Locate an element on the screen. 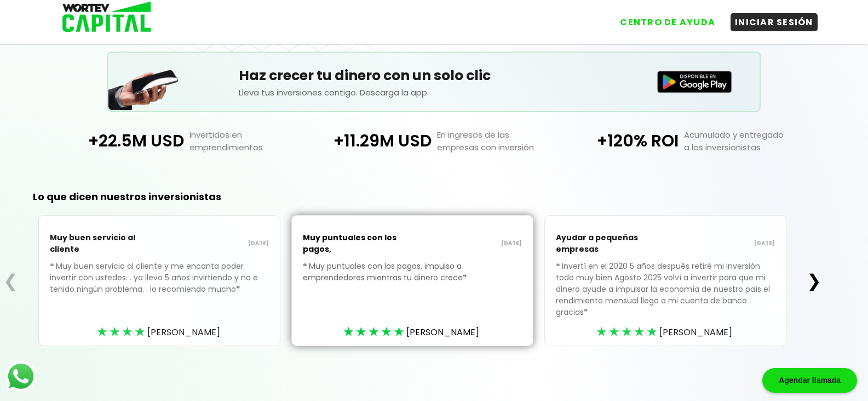 Image resolution: width=868 pixels, height=401 pixels. button: CENTRO DE AYUDA is located at coordinates (668, 22).